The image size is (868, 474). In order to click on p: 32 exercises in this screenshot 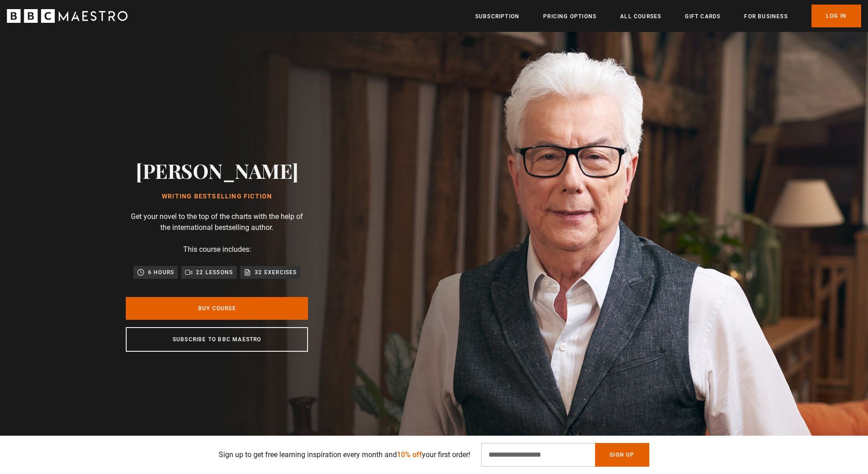, I will do `click(276, 272)`.